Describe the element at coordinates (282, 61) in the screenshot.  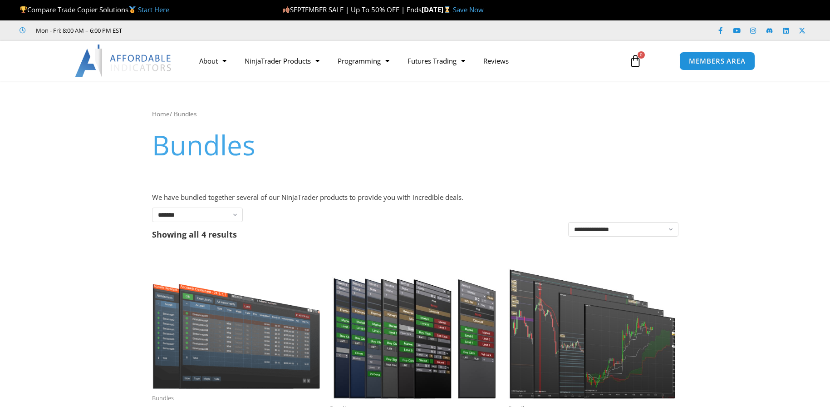
I see `a: NinjaTrader Products` at that location.